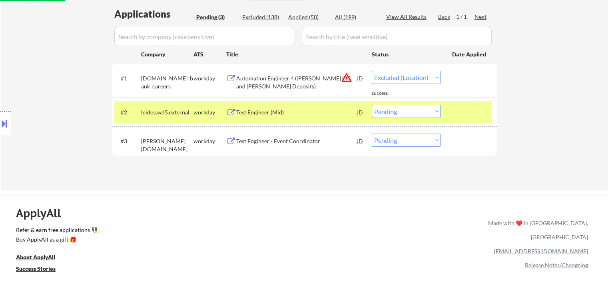 Image resolution: width=608 pixels, height=292 pixels. Describe the element at coordinates (347, 78) in the screenshot. I see `button: warning_amber` at that location.